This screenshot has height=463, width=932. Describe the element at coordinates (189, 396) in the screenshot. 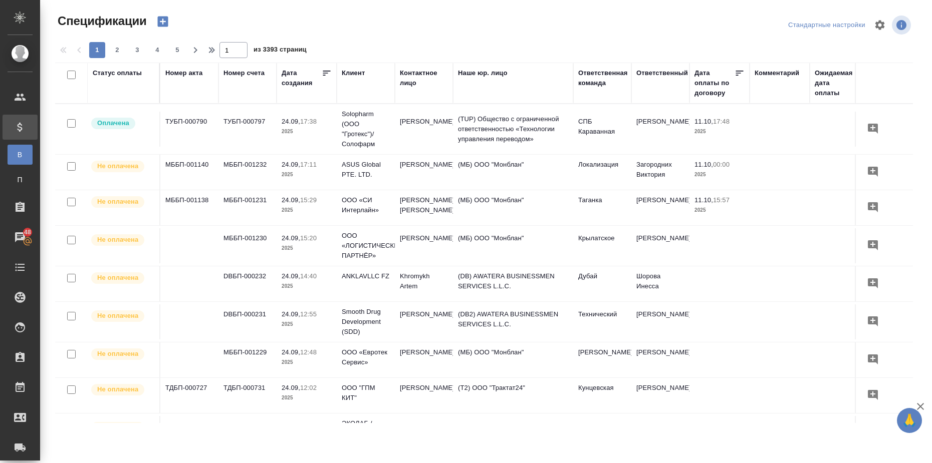

I see `td: ТДБП-000727` at that location.